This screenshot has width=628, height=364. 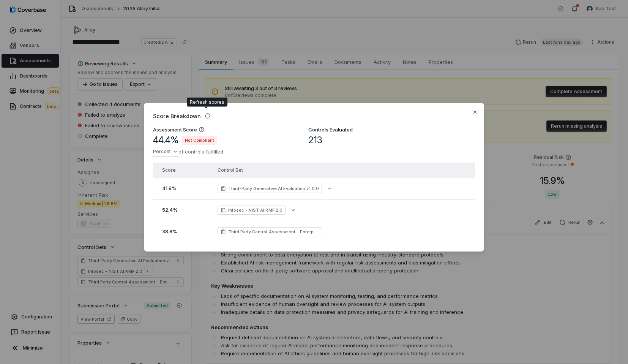 What do you see at coordinates (255, 210) in the screenshot?
I see `span: Infosec - NIST AI RMF 2.0` at bounding box center [255, 210].